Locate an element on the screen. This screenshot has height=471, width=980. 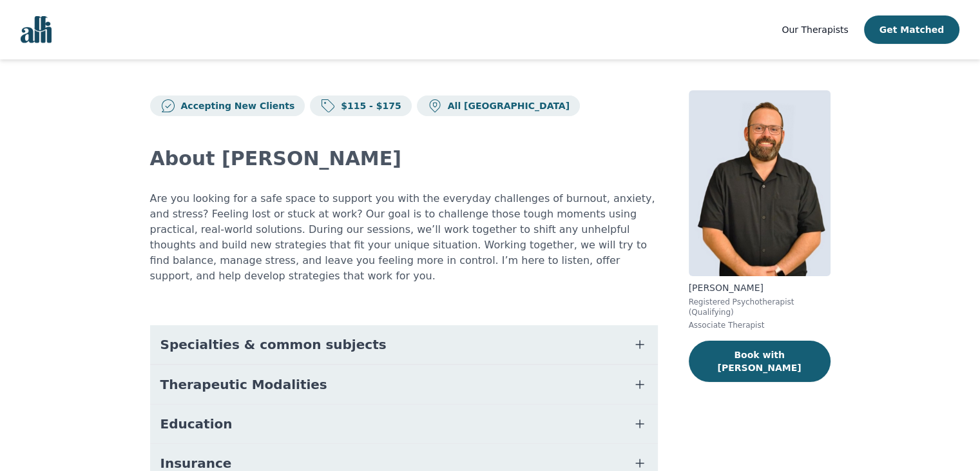
p: Are you looking for a safe space to support you with the everyday challenges of burnout, anxiety,... is located at coordinates (404, 237).